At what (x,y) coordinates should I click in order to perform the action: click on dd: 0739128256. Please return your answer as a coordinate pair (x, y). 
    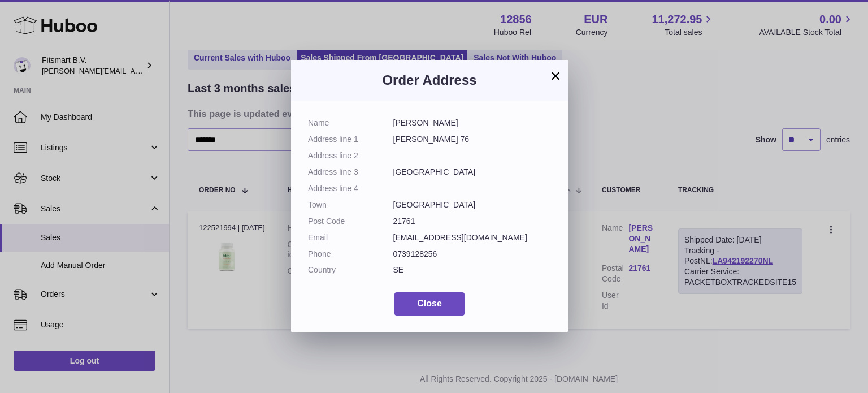
    Looking at the image, I should click on (473, 254).